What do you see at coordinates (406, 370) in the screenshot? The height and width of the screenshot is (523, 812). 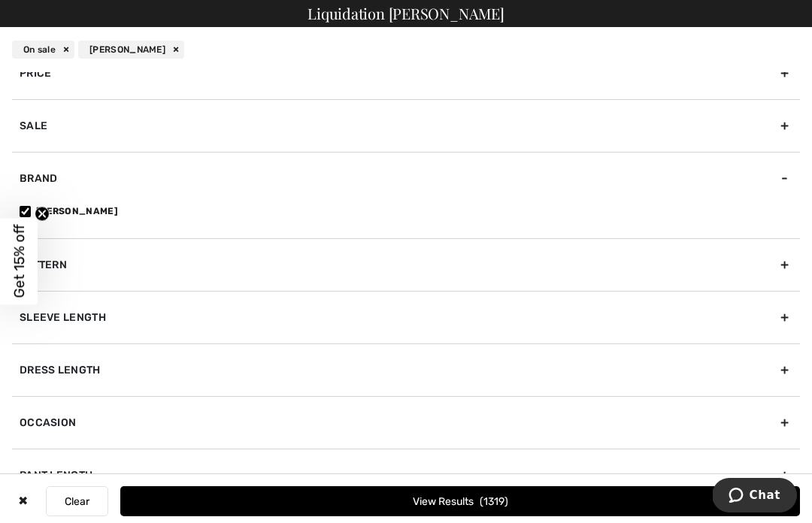 I see `div: Dress Length` at bounding box center [406, 370].